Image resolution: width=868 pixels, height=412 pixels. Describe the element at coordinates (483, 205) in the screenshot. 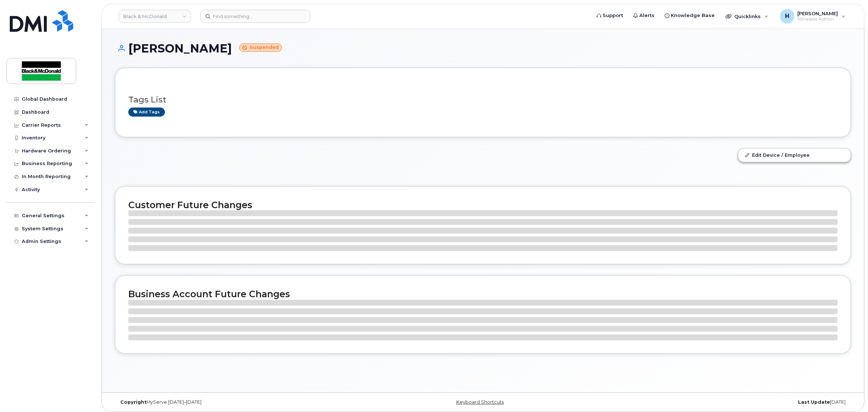

I see `h2: Customer Future Changes` at that location.